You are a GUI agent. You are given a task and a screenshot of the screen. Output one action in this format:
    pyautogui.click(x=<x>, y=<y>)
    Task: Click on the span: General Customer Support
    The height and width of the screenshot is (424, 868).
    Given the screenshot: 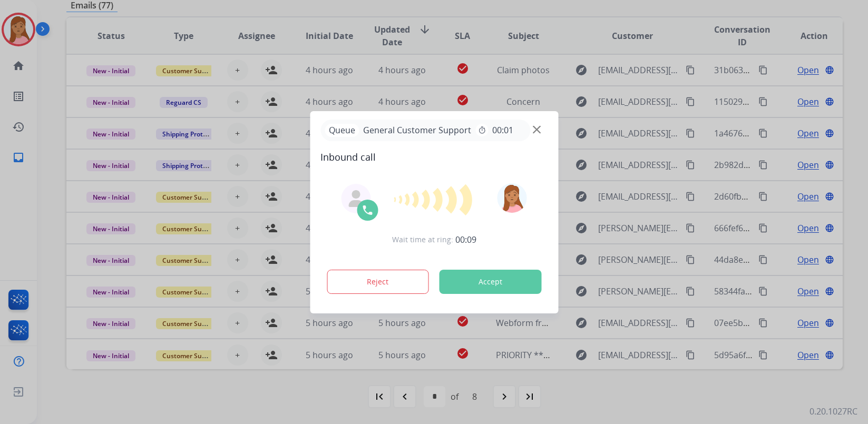 What is the action you would take?
    pyautogui.click(x=417, y=130)
    